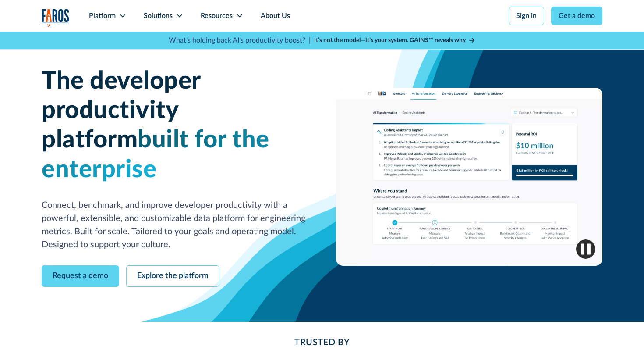 This screenshot has width=644, height=350. What do you see at coordinates (172, 276) in the screenshot?
I see `a: Explore the platform` at bounding box center [172, 276].